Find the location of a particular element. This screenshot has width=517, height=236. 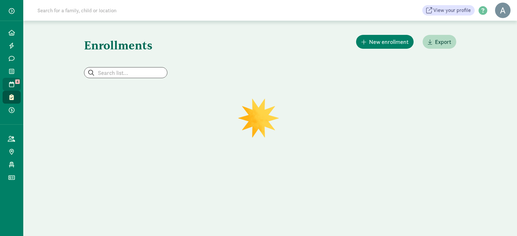

a: 4 is located at coordinates (12, 84).